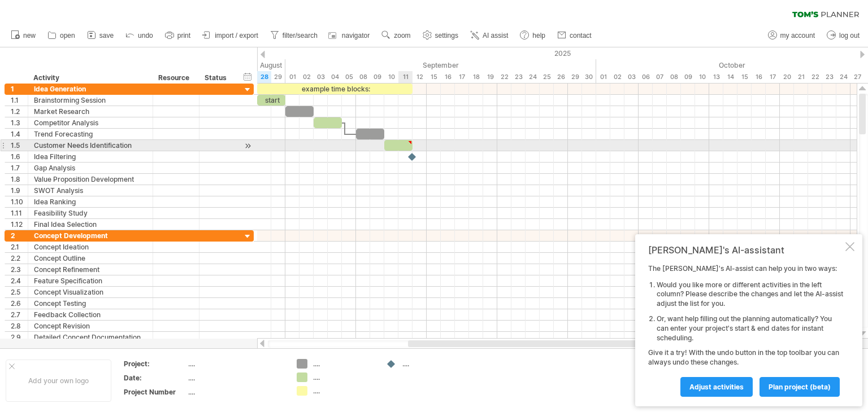  I want to click on div: Project Number, so click(155, 392).